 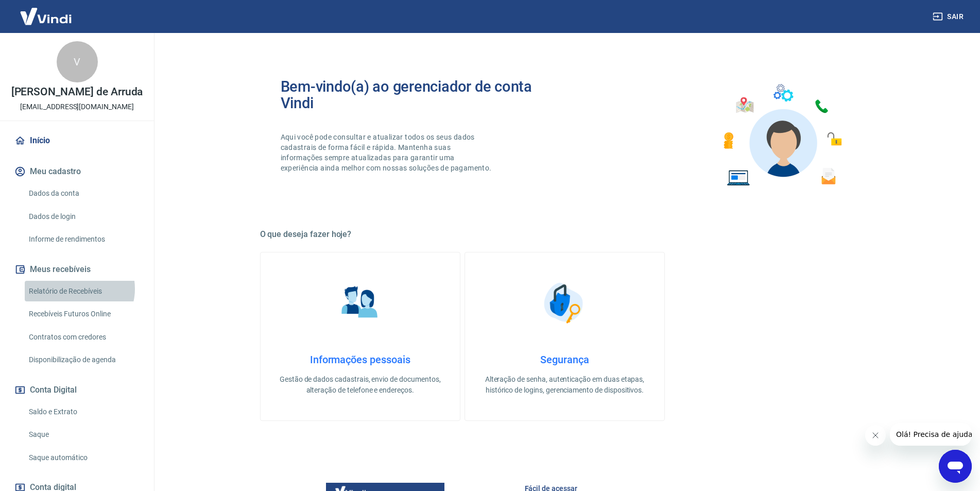 I want to click on img: Segurança, so click(x=565, y=303).